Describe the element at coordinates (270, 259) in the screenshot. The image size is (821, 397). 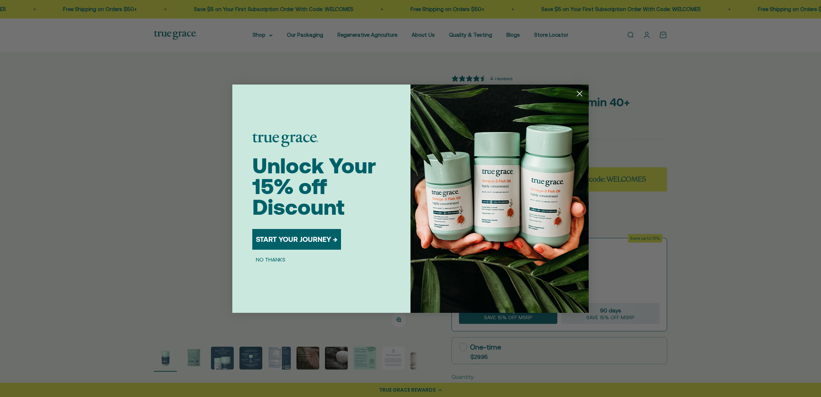
I see `button: NO THANKS` at that location.